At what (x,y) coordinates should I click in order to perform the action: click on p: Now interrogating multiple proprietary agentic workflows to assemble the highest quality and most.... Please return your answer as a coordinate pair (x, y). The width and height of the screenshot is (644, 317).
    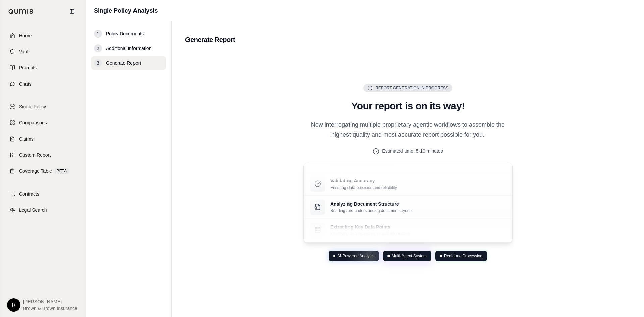
    Looking at the image, I should click on (408, 130).